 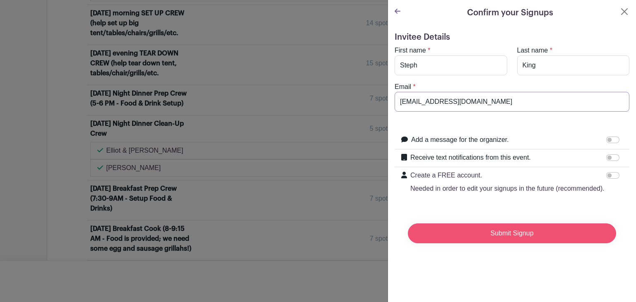 What do you see at coordinates (403, 87) in the screenshot?
I see `label: Email` at bounding box center [403, 87].